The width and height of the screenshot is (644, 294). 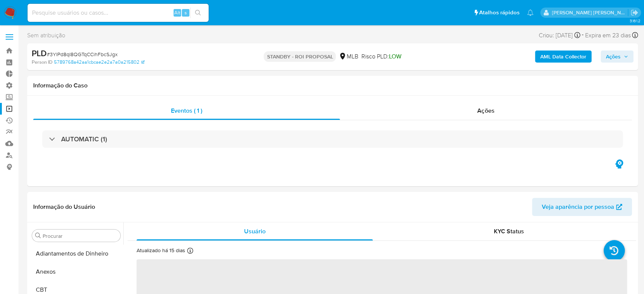 I want to click on span: Usuário, so click(x=254, y=231).